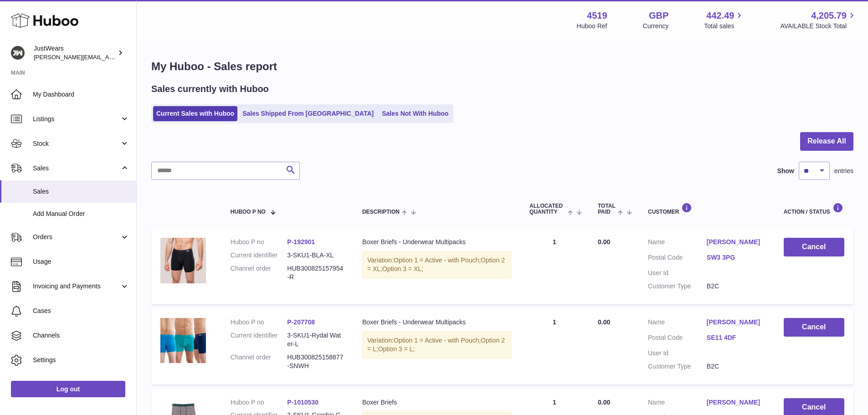  Describe the element at coordinates (397, 349) in the screenshot. I see `span: Option 3 = L;` at that location.